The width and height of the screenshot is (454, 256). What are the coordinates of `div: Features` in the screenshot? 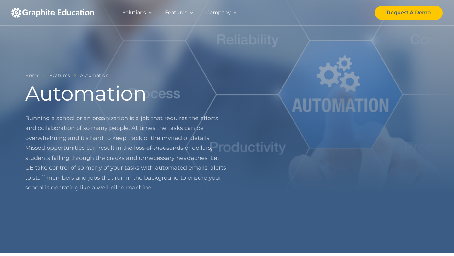 It's located at (176, 13).